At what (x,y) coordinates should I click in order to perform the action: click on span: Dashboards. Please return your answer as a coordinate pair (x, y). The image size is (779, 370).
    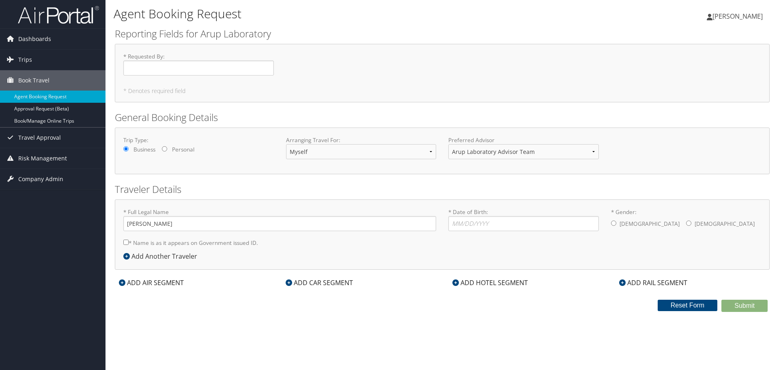
    Looking at the image, I should click on (35, 39).